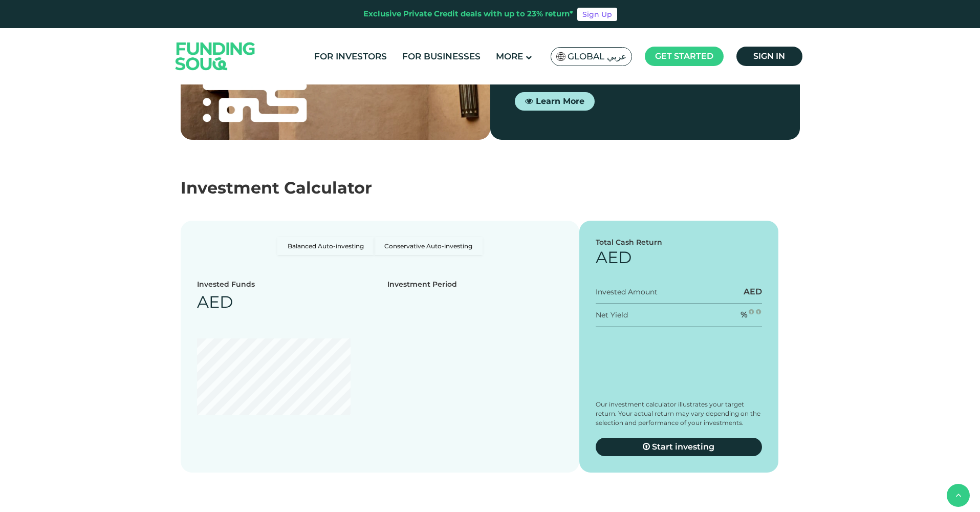 The height and width of the screenshot is (512, 980). What do you see at coordinates (230, 187) in the screenshot?
I see `span: Investment` at bounding box center [230, 187].